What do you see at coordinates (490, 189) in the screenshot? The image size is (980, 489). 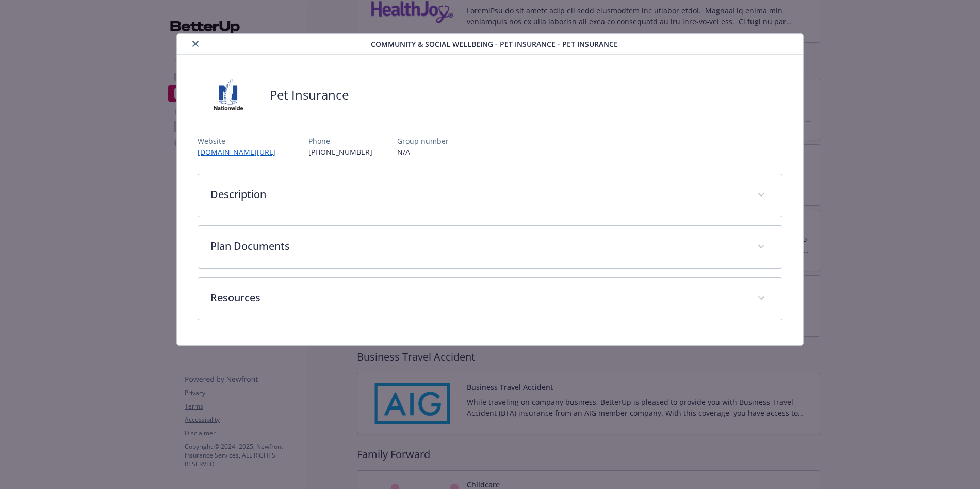 I see `div: details for plan Community & Social Wellbeing - Pet Insurance - Pet Insurance` at bounding box center [490, 189].